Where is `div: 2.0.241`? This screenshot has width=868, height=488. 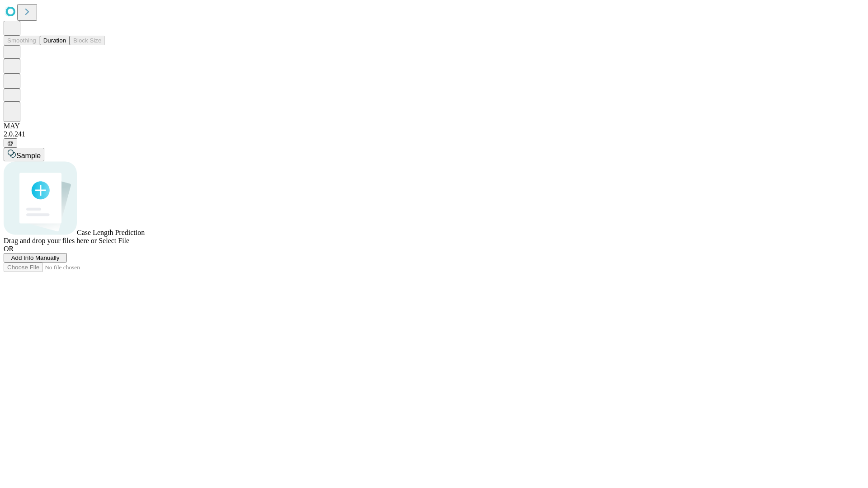 div: 2.0.241 is located at coordinates (434, 134).